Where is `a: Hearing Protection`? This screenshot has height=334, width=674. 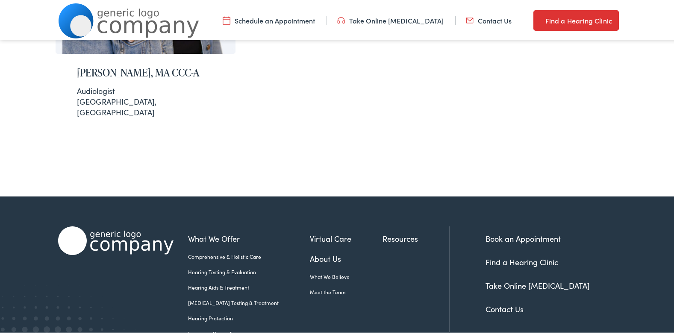 a: Hearing Protection is located at coordinates (249, 317).